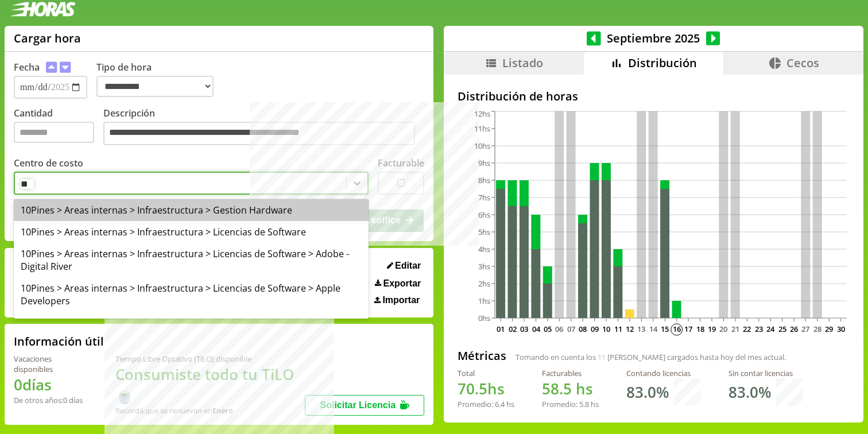 The width and height of the screenshot is (868, 434). What do you see at coordinates (264, 127) in the screenshot?
I see `label: Descripción` at bounding box center [264, 127].